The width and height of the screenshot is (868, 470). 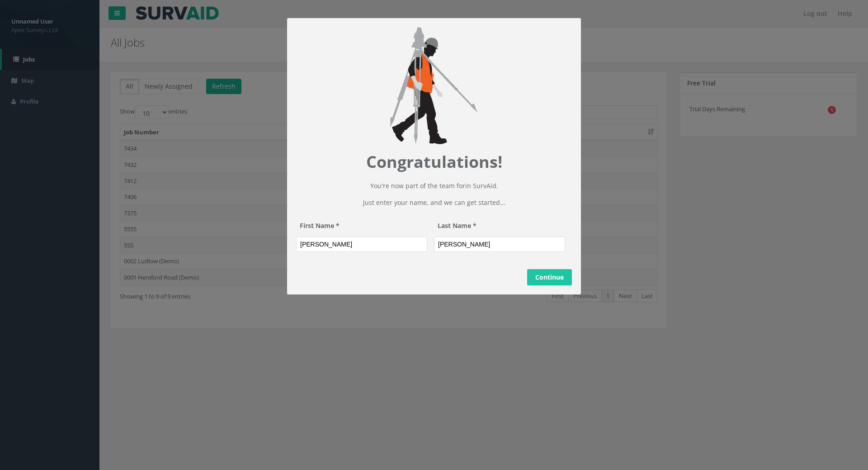 What do you see at coordinates (434, 203) in the screenshot?
I see `p: Just enter your name, and we can get started...` at bounding box center [434, 203].